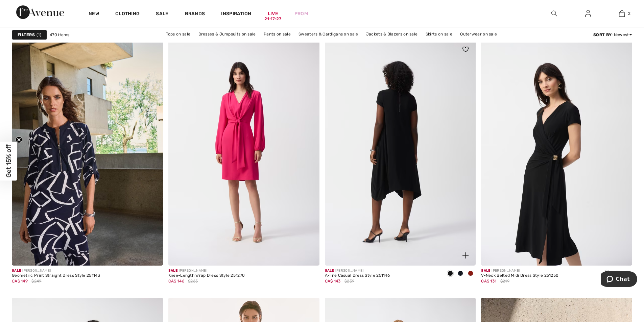 The height and width of the screenshot is (322, 644). I want to click on img: Knee-Length Wrap Dress Style 251270. Geranium, so click(243, 152).